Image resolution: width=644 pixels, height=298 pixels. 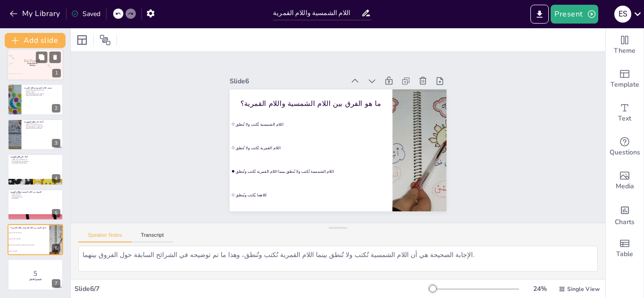 What do you see at coordinates (622, 14) in the screenshot?
I see `div: e s` at bounding box center [622, 14].